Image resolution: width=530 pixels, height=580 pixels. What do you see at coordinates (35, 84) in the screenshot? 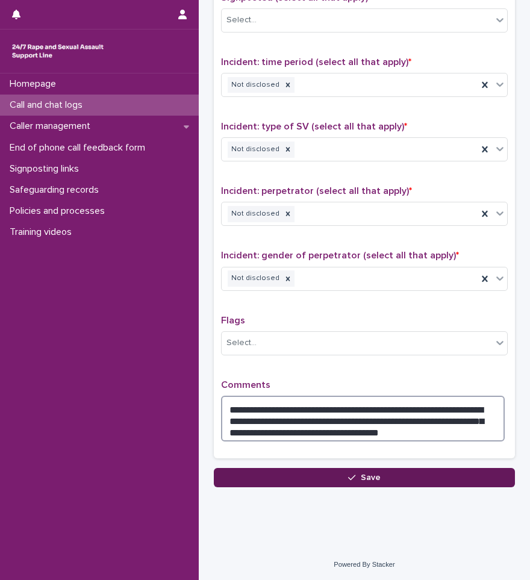
I see `p: Homepage` at bounding box center [35, 84].